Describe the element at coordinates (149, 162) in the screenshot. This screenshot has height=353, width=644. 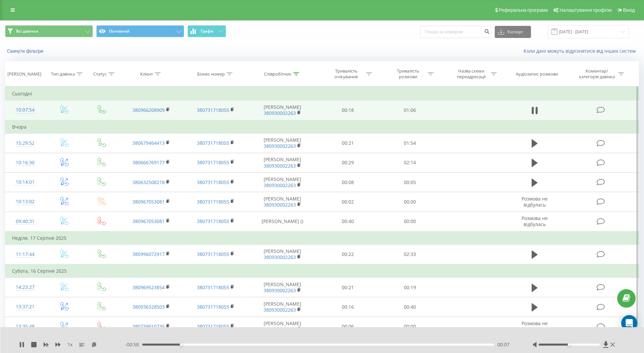
I see `a: 380666769177` at that location.